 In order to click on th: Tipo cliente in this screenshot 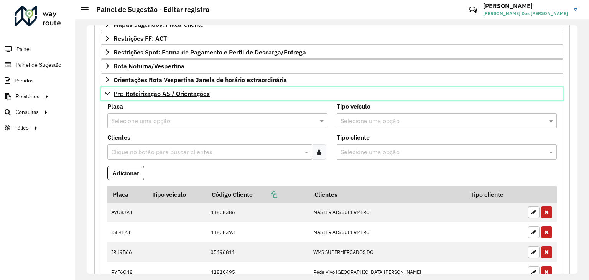, I will do `click(495, 195)`.